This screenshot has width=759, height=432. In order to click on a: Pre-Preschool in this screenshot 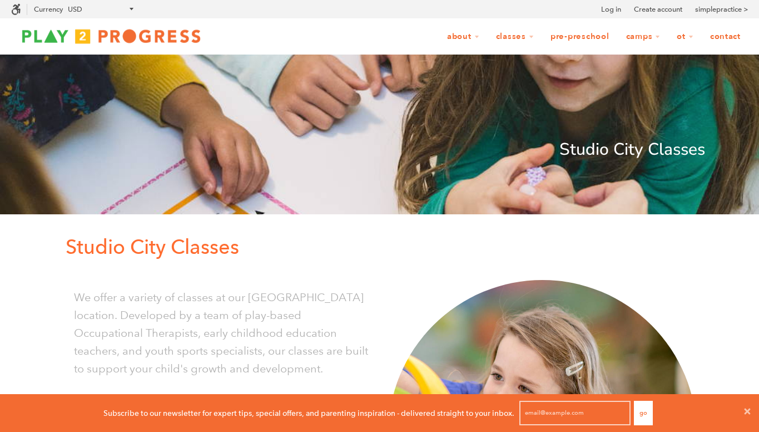, I will do `click(580, 37)`.